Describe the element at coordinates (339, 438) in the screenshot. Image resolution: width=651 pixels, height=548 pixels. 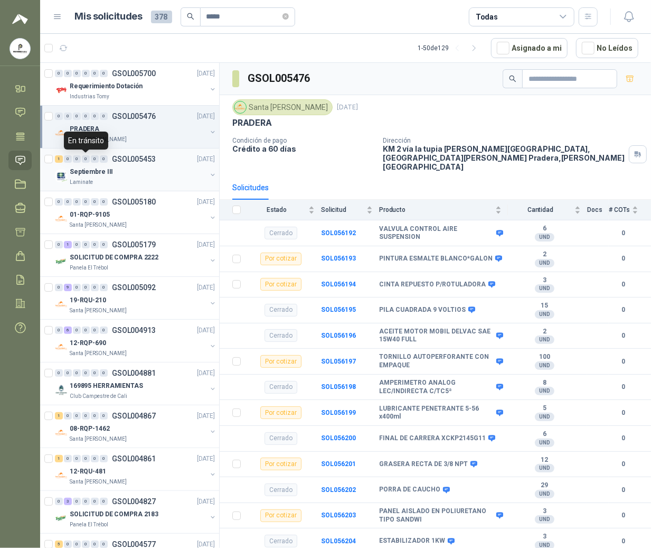
I see `b: SOL056200` at that location.